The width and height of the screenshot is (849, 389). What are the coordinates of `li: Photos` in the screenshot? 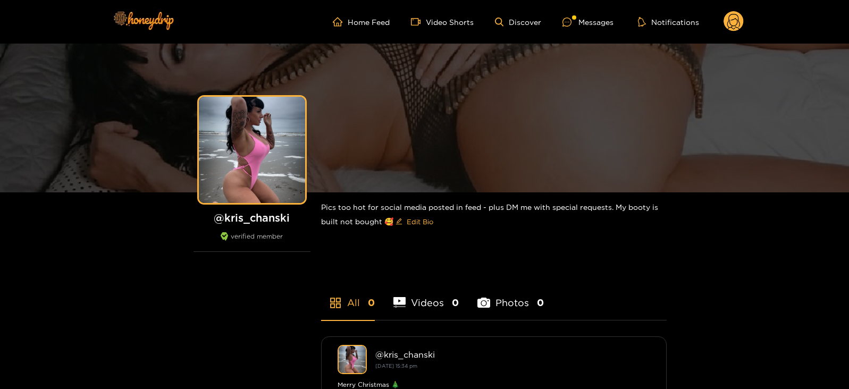 It's located at (510, 296).